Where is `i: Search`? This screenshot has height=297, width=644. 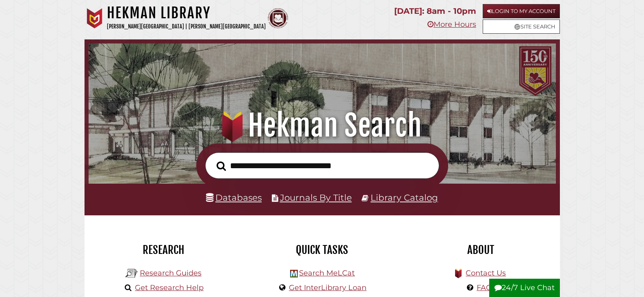
i: Search is located at coordinates (221, 166).